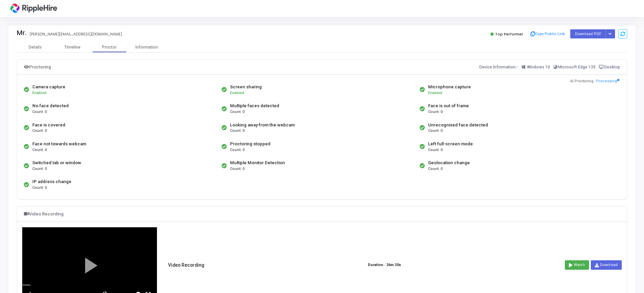 This screenshot has width=644, height=293. I want to click on span: Desktop, so click(612, 67).